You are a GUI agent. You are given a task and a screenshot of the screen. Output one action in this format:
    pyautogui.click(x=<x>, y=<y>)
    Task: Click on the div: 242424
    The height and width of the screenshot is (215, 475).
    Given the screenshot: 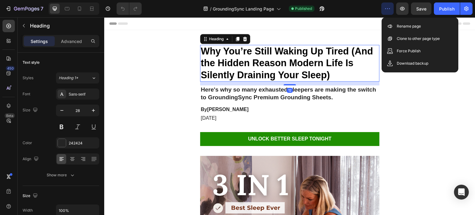 What is the action you would take?
    pyautogui.click(x=83, y=143)
    